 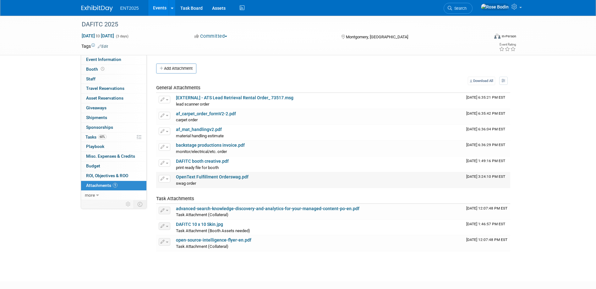 What do you see at coordinates (202, 161) in the screenshot?
I see `a: DAFITC booth creative.pdf` at bounding box center [202, 161].